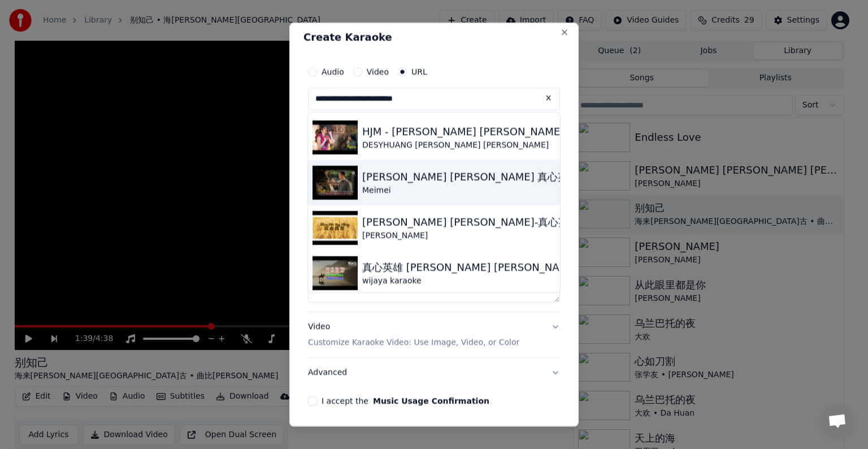 The height and width of the screenshot is (449, 868). Describe the element at coordinates (335, 137) in the screenshot. I see `img: HJM - Zhen Xin Ying Xiong Jackie Chan - Ride On || Desy Huang 黄家美` at that location.